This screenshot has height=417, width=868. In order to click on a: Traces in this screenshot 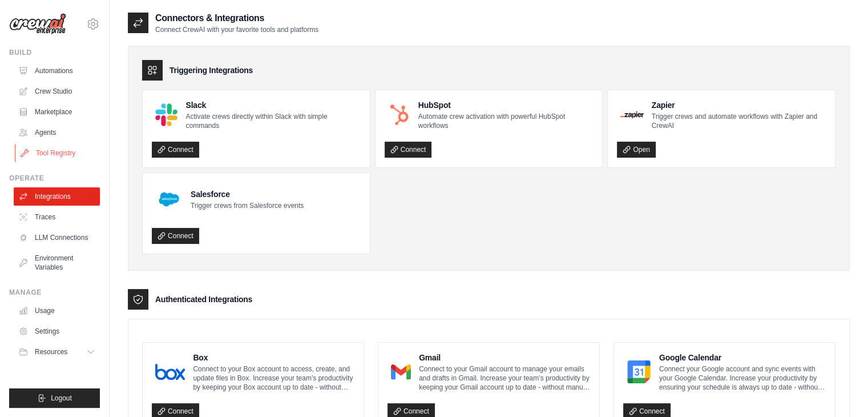, I will do `click(57, 217)`.